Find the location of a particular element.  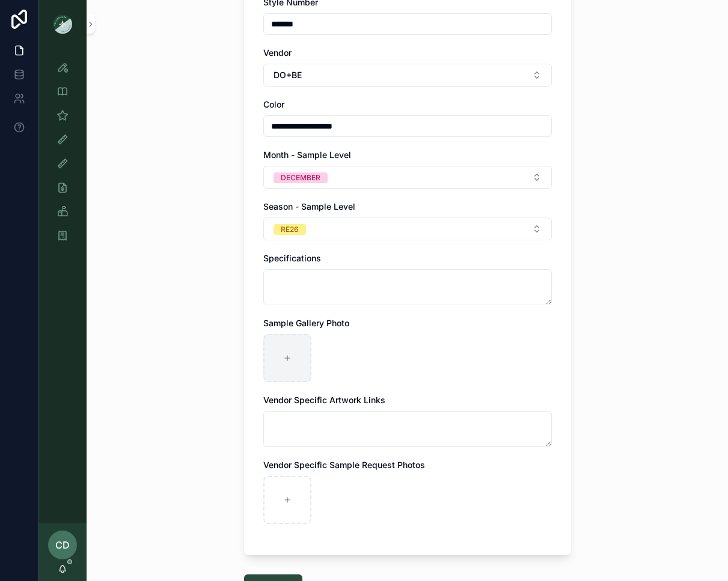

span: CD is located at coordinates (63, 545).